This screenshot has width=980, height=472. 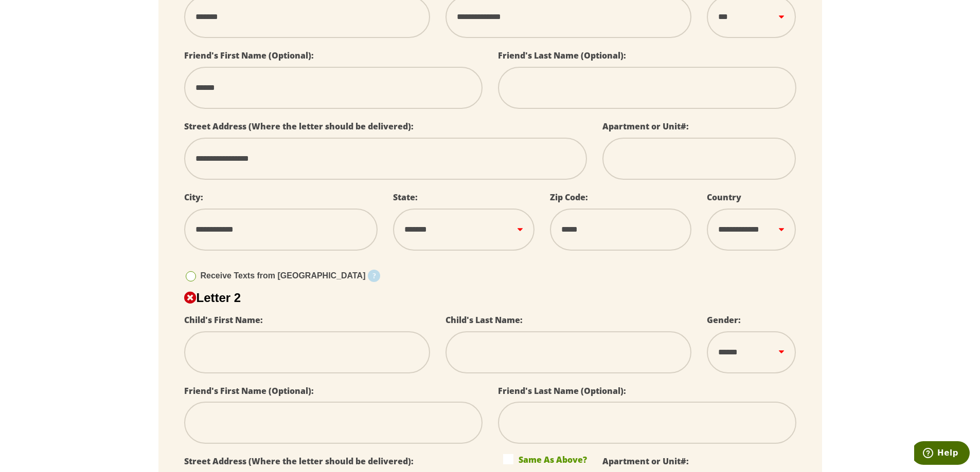 What do you see at coordinates (484, 320) in the screenshot?
I see `label: Child's Last Name:` at bounding box center [484, 320].